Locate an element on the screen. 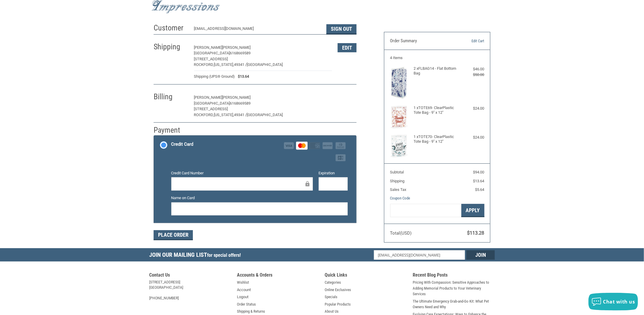  a: Categories is located at coordinates (333, 282).